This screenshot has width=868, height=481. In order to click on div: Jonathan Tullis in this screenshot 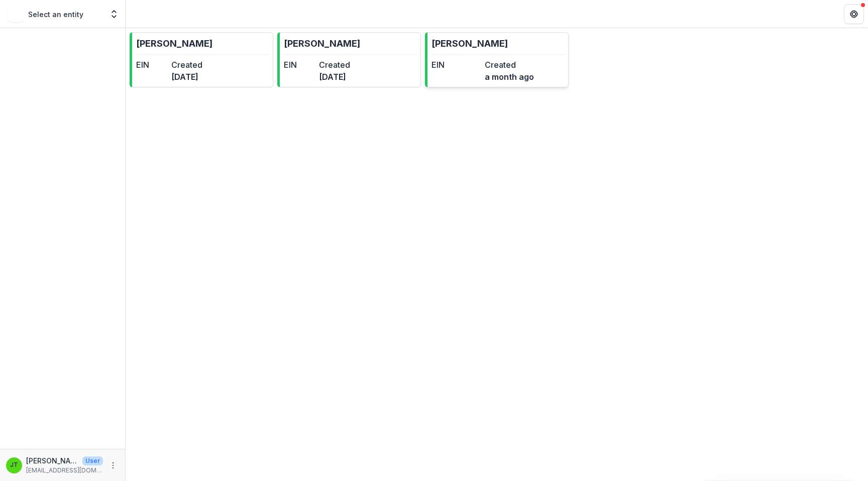, I will do `click(14, 464)`.